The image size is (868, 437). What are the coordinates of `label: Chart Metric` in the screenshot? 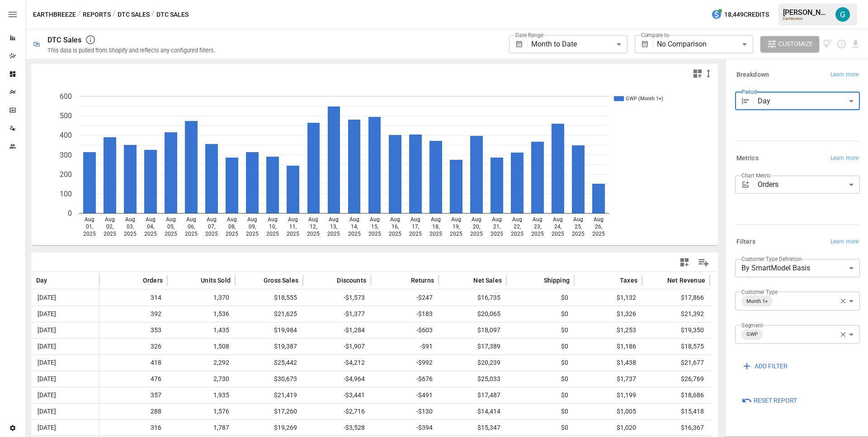 It's located at (756, 176).